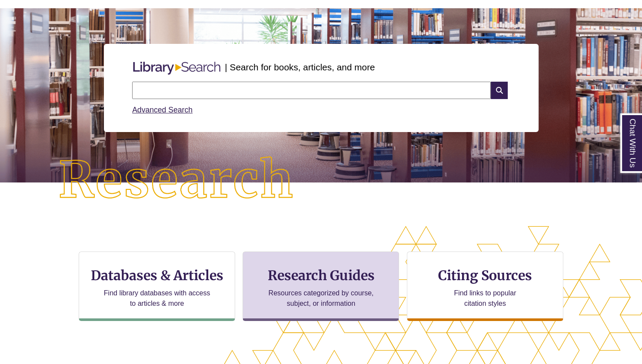 The image size is (642, 364). What do you see at coordinates (485, 276) in the screenshot?
I see `h3: Citing Sources` at bounding box center [485, 276].